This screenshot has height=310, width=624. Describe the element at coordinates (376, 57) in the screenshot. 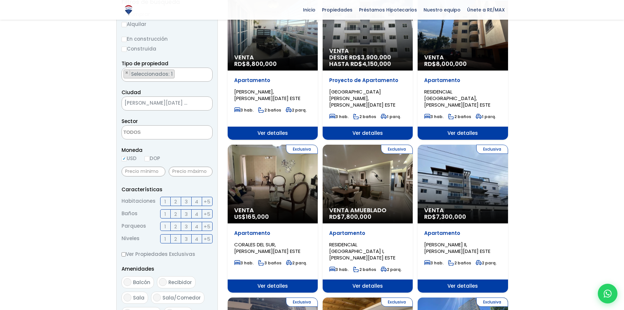

I see `span: 3,900,000` at that location.